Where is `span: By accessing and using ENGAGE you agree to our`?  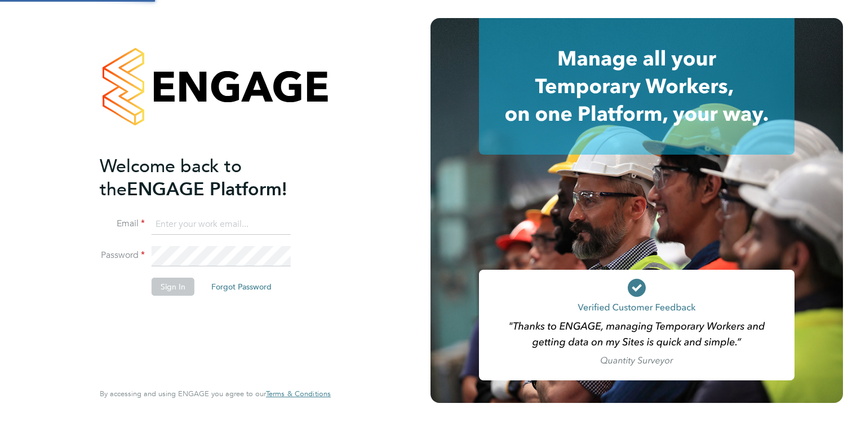 span: By accessing and using ENGAGE you agree to our is located at coordinates (215, 393).